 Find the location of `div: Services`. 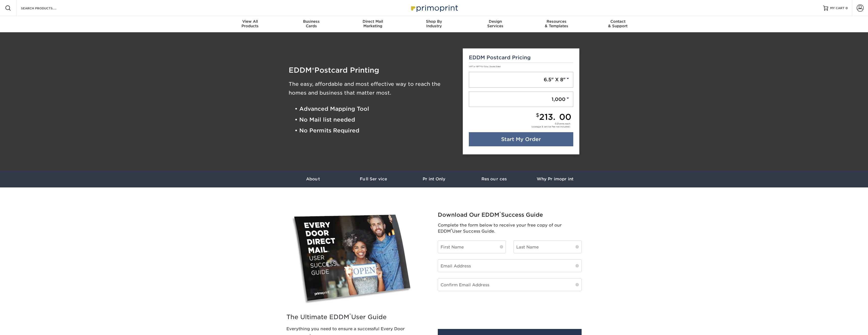

div: Services is located at coordinates (495, 24).